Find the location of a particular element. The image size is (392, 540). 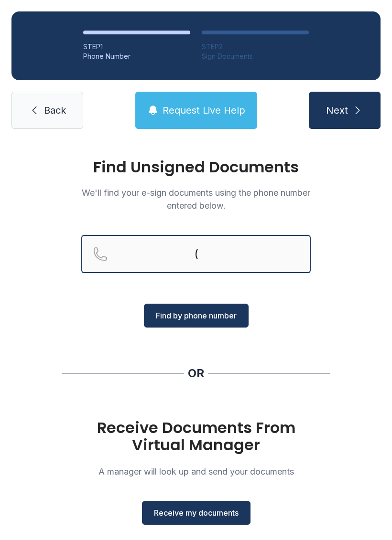

span: Receive my documents is located at coordinates (196, 513).